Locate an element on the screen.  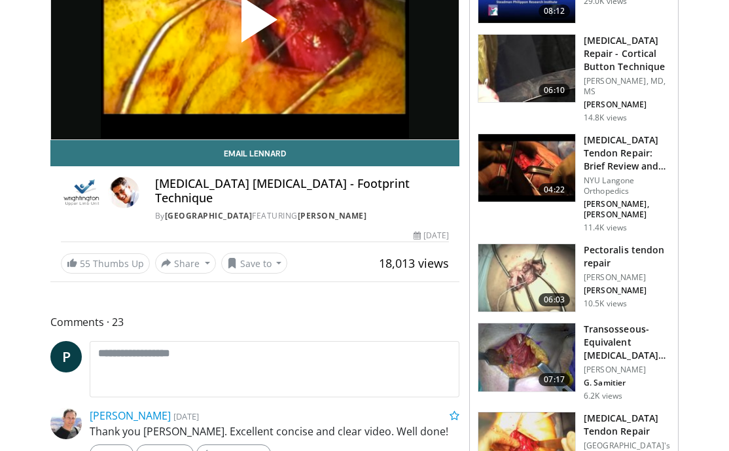
button: Save to is located at coordinates (254, 263).